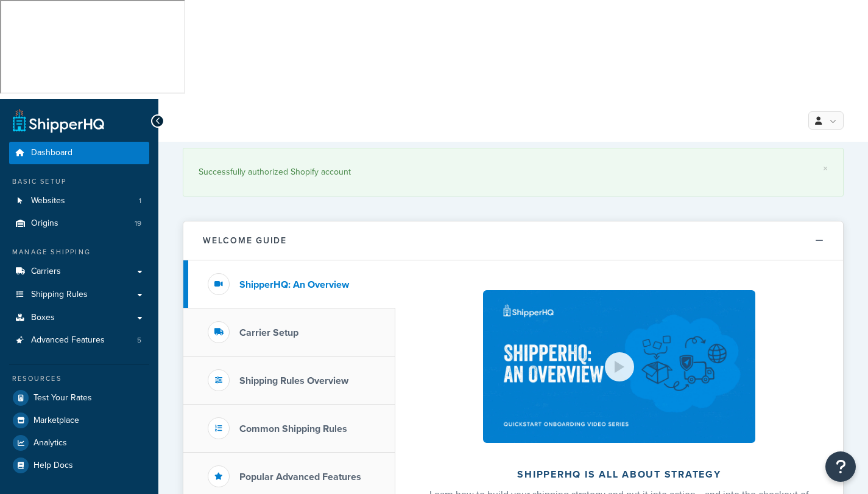 The height and width of the screenshot is (494, 868). I want to click on li: Advanced Features, so click(79, 340).